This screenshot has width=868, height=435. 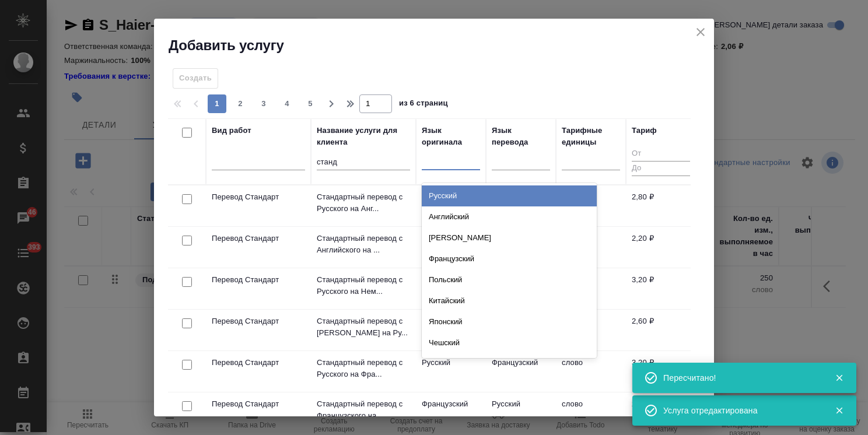 I want to click on div: Услуга отредактирована, so click(x=740, y=411).